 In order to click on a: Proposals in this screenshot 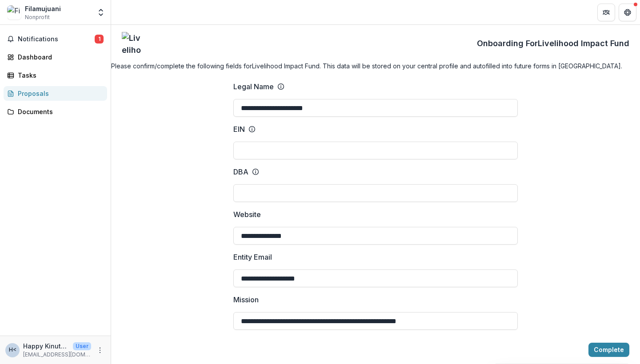, I will do `click(55, 94)`.